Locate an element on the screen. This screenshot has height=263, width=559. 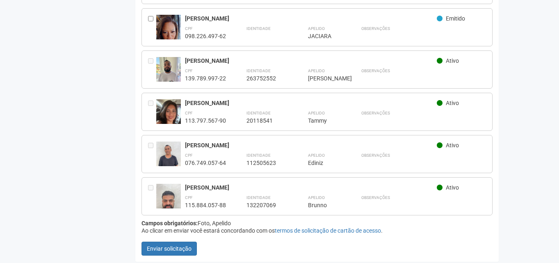
div: 139.789.997-22 is located at coordinates (206, 78).